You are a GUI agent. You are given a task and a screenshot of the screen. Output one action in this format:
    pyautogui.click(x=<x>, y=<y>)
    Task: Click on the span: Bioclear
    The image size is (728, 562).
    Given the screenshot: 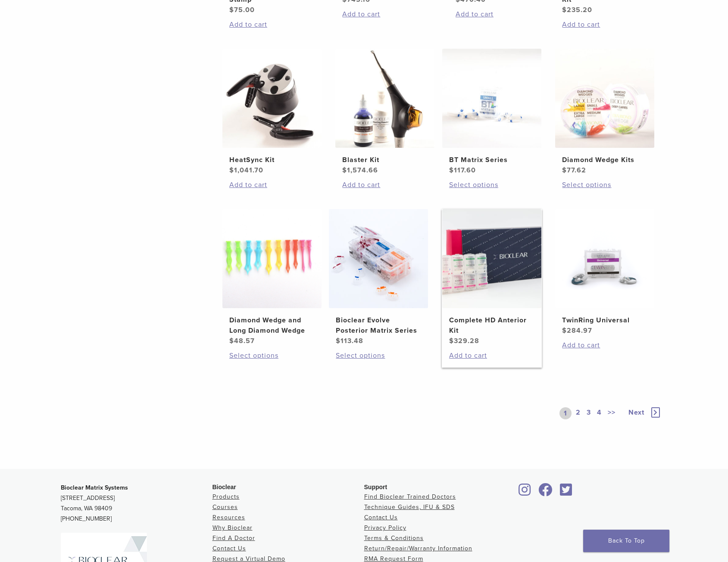 What is the action you would take?
    pyautogui.click(x=224, y=487)
    